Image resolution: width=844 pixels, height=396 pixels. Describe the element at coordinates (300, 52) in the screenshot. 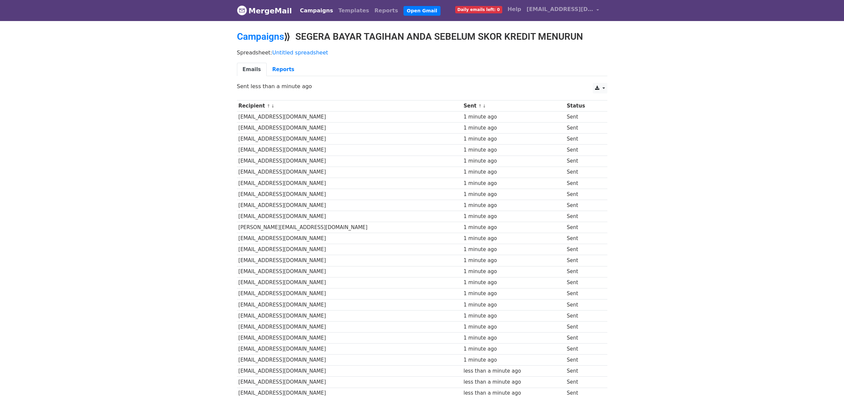

I see `a: Untitled spreadsheet` at that location.